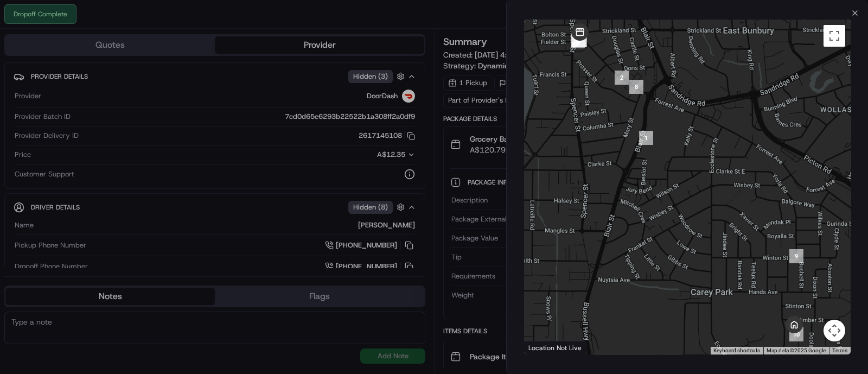 The height and width of the screenshot is (374, 868). What do you see at coordinates (796, 350) in the screenshot?
I see `span: Map data ©2025 Google` at bounding box center [796, 350].